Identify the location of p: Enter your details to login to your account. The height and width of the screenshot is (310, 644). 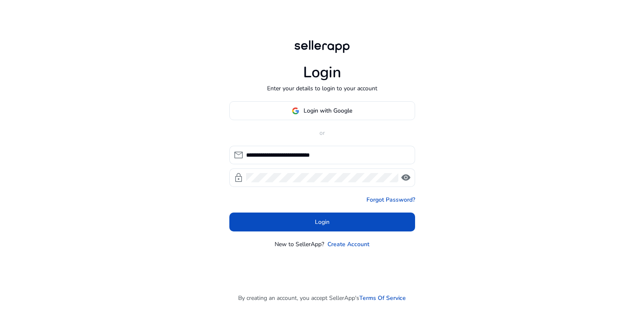
(322, 88).